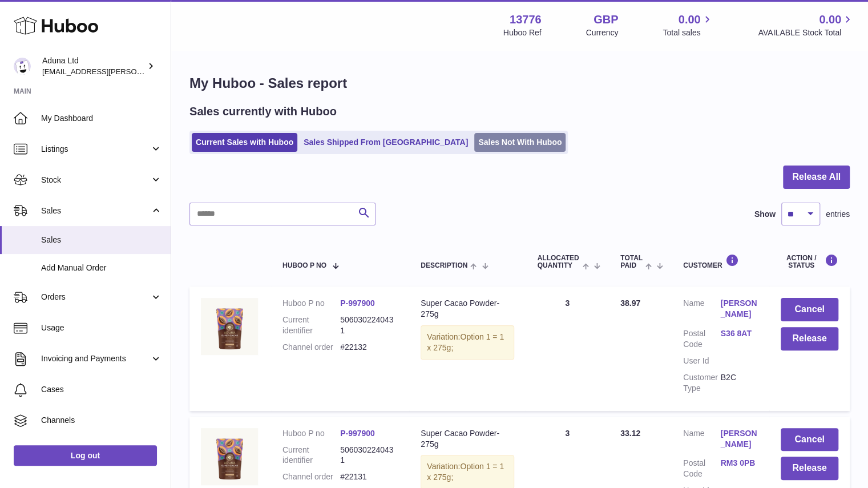 Image resolution: width=868 pixels, height=488 pixels. What do you see at coordinates (764, 214) in the screenshot?
I see `label: Show` at bounding box center [764, 214].